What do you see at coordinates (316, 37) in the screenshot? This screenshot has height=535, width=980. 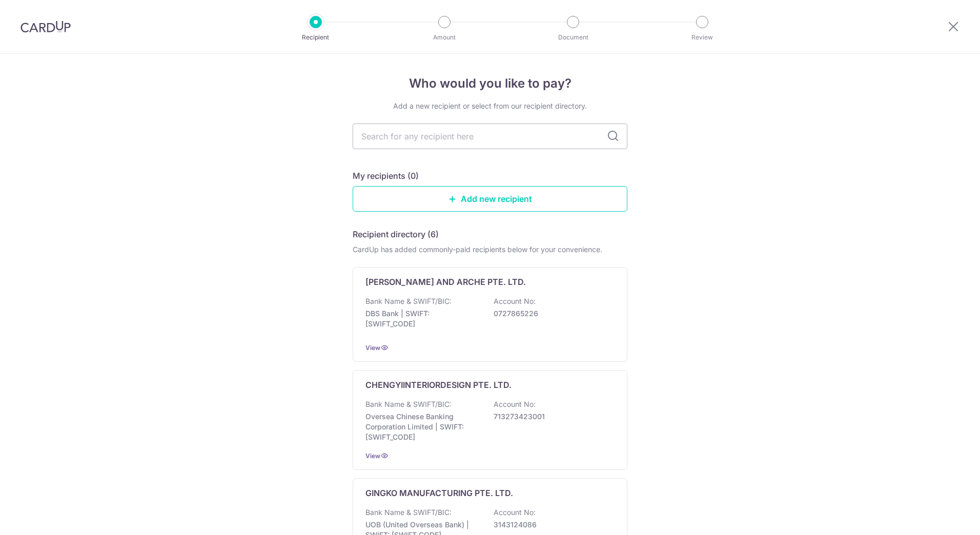 I see `p: Recipient` at bounding box center [316, 37].